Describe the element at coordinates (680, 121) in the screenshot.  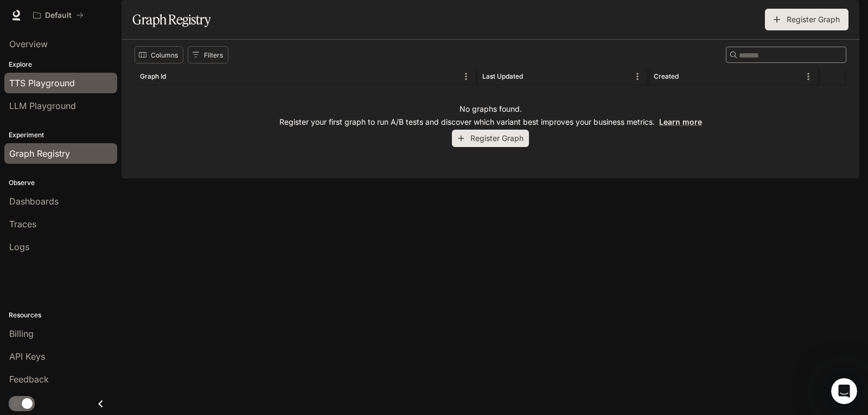
I see `a: Learn more` at that location.